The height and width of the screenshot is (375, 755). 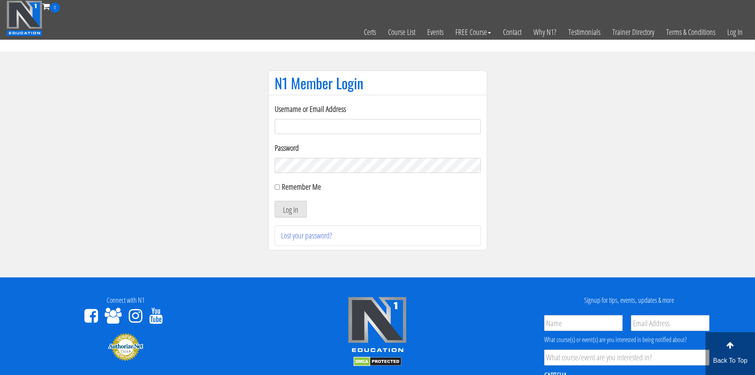 I want to click on label: Password, so click(x=378, y=148).